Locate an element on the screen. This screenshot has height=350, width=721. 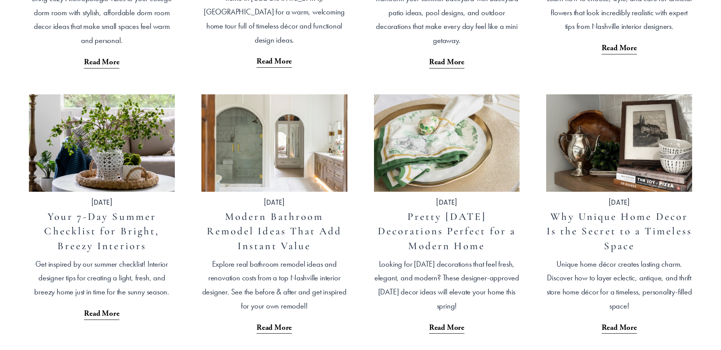
a: Modern Bathroom Remodel Ideas That Add Instant Value is located at coordinates (274, 231).